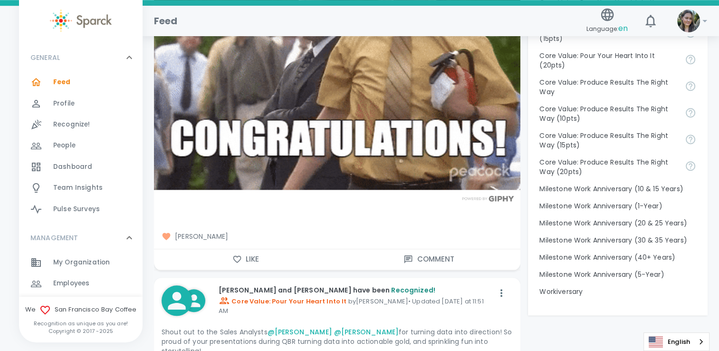 The height and width of the screenshot is (351, 719). I want to click on a: Employees, so click(81, 283).